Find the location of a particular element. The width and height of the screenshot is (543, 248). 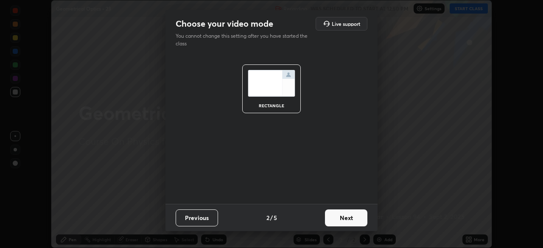

h5: Live support is located at coordinates (346, 24).